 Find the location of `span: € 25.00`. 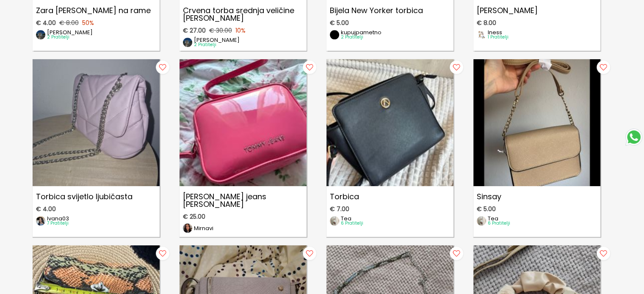

span: € 25.00 is located at coordinates (194, 217).